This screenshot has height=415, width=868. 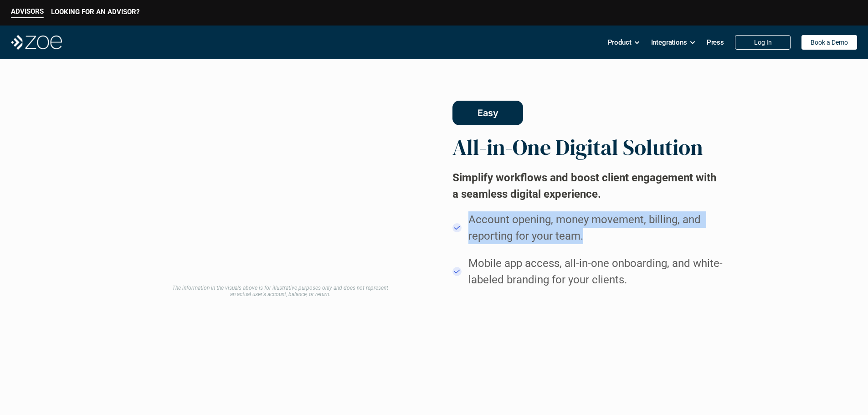 I want to click on a: Book a Demo, so click(x=830, y=43).